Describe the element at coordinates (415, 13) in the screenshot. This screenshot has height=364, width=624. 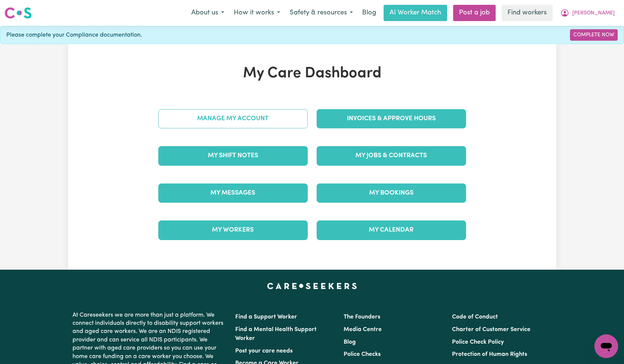
I see `a: AI Worker Match` at that location.